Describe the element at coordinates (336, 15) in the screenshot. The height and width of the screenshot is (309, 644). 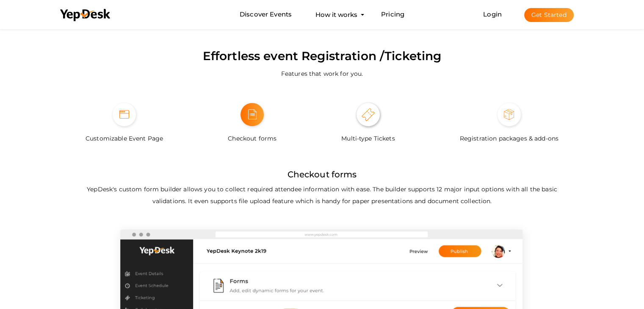
I see `button: How it works` at that location.